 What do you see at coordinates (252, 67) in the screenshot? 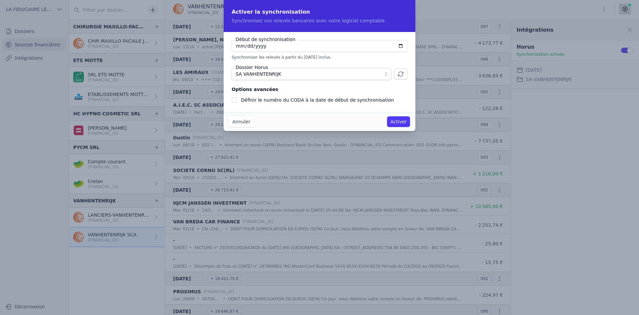
I see `label: Dossier Horus` at bounding box center [252, 67].